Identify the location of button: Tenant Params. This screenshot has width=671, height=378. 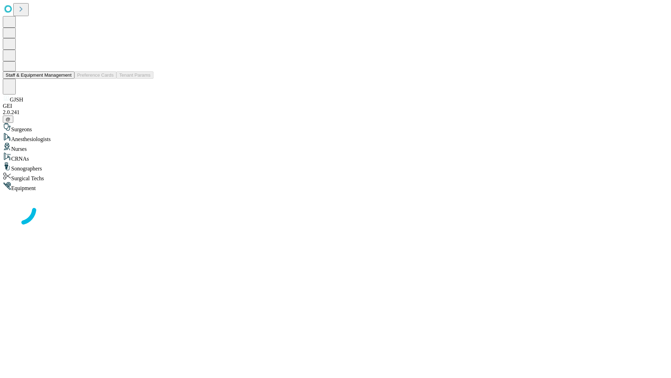
(135, 75).